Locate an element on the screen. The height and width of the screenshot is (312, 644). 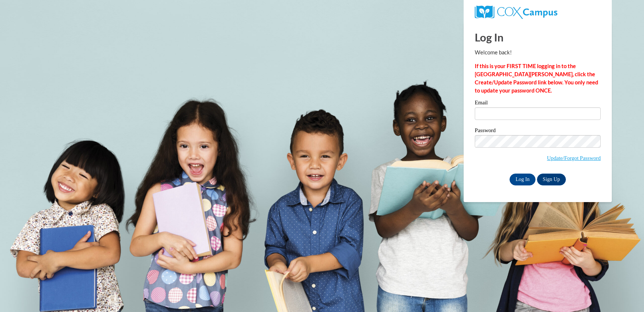
img: COX Campus is located at coordinates (516, 12).